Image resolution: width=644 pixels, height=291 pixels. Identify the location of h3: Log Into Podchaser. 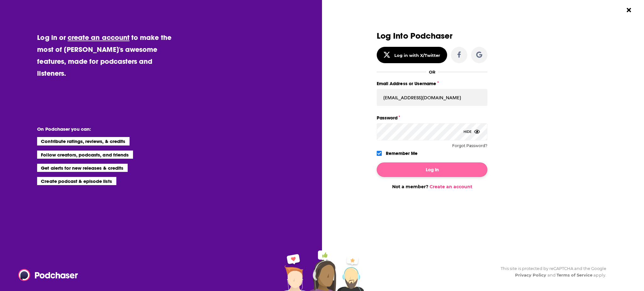
(432, 36).